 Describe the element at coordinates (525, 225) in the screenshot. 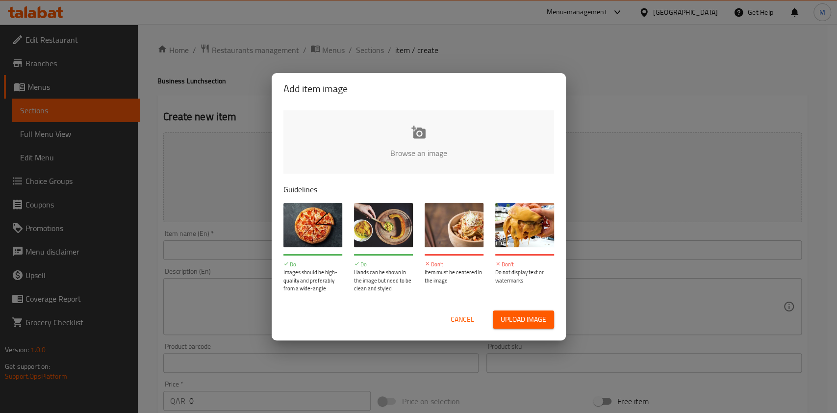

I see `img: guide-img-4@3x.jpg` at that location.